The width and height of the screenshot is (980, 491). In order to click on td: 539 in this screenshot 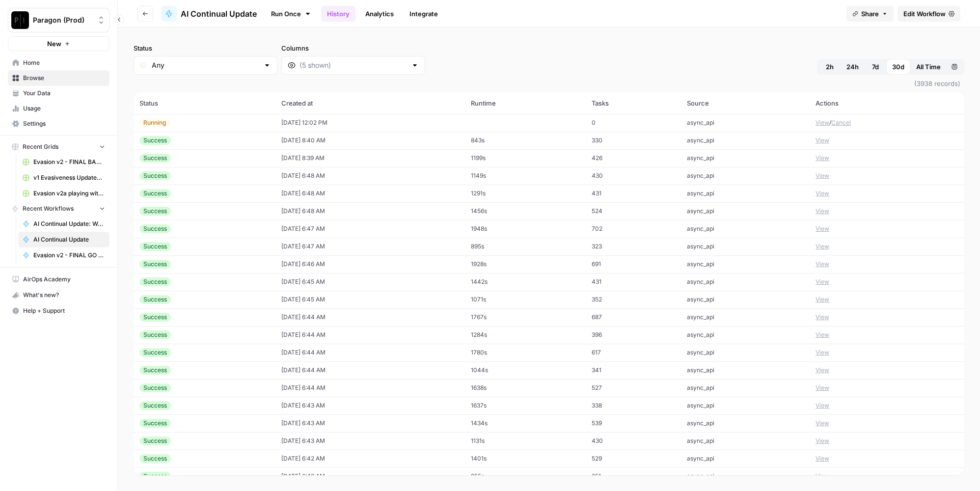, I will do `click(633, 423)`.